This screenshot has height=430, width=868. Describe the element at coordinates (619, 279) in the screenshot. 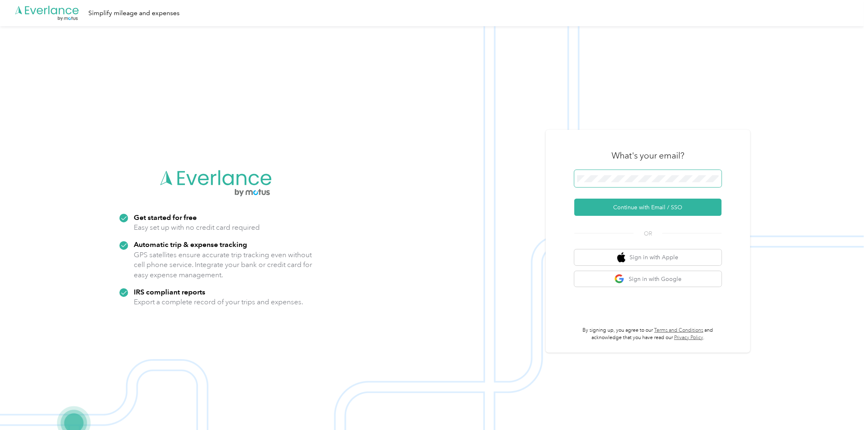

I see `img: google logo` at that location.